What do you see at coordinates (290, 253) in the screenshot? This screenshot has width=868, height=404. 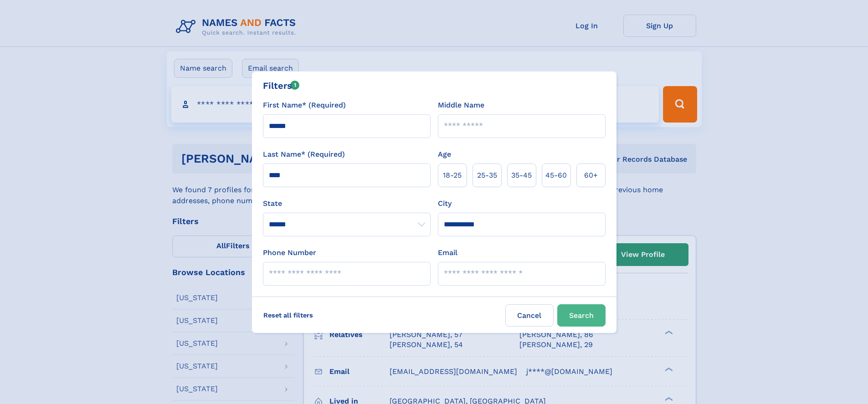 I see `label: Phone Number` at bounding box center [290, 253].